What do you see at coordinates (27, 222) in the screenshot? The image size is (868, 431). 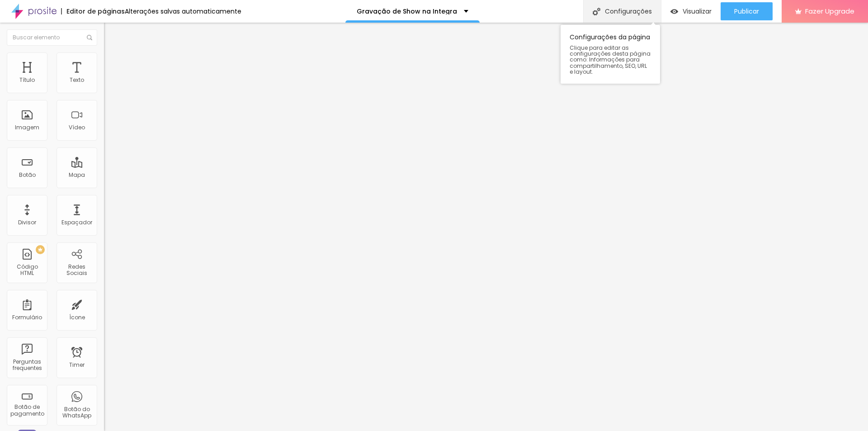 I see `div: Divisor` at bounding box center [27, 222].